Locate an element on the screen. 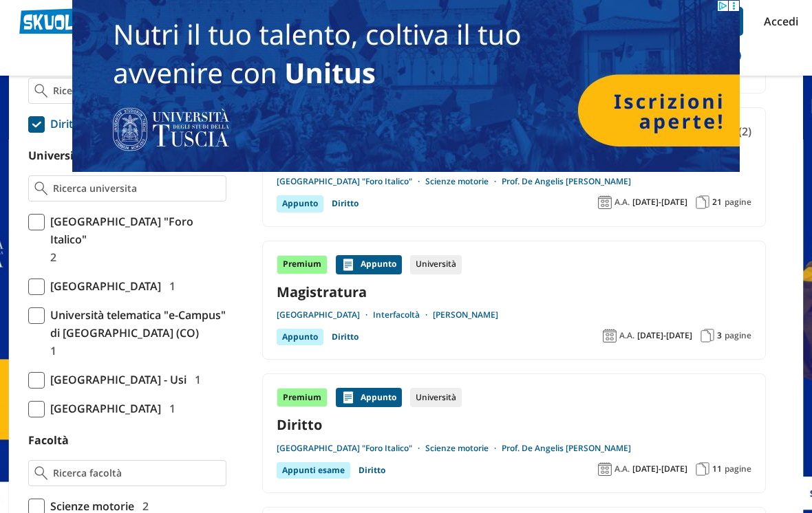 This screenshot has width=812, height=513. a: Interfacoltà is located at coordinates (403, 315).